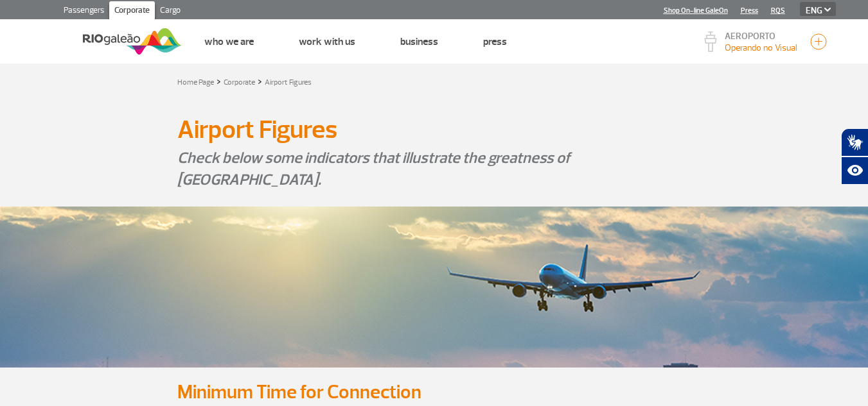  I want to click on a: Cargo, so click(170, 12).